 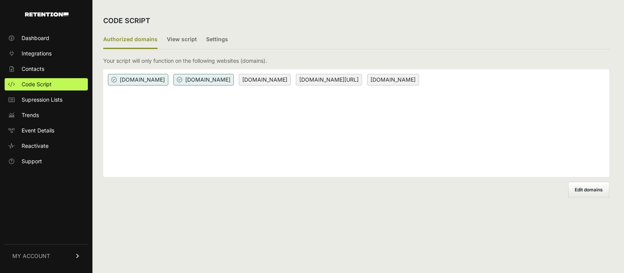 I want to click on span: Trends, so click(x=30, y=115).